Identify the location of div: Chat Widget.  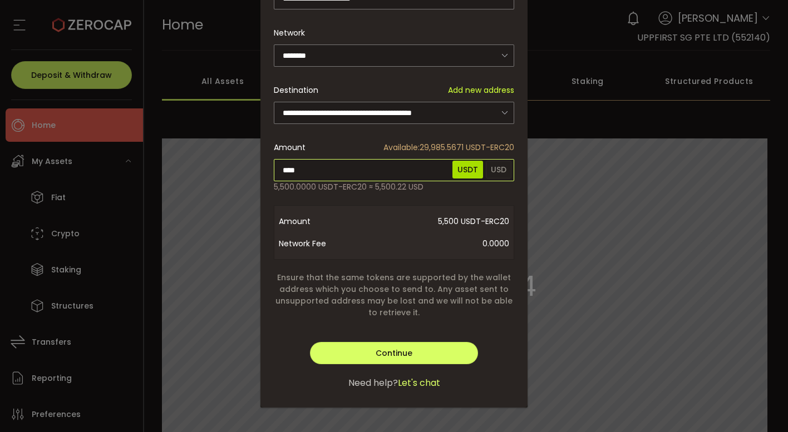
(760, 406).